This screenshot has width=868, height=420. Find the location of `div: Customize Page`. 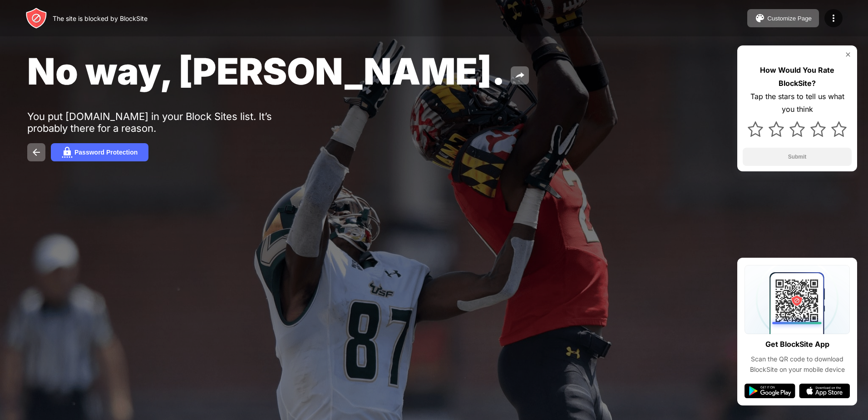

div: Customize Page is located at coordinates (790, 18).